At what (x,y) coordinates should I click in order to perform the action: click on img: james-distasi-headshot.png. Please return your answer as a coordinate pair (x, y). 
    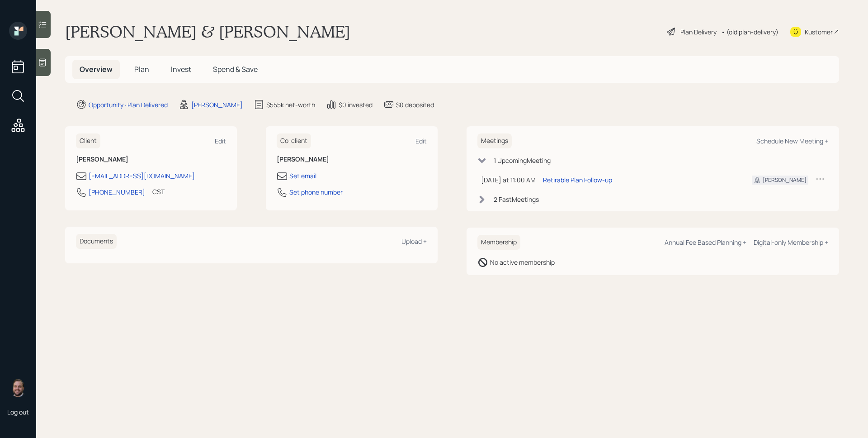
    Looking at the image, I should click on (18, 388).